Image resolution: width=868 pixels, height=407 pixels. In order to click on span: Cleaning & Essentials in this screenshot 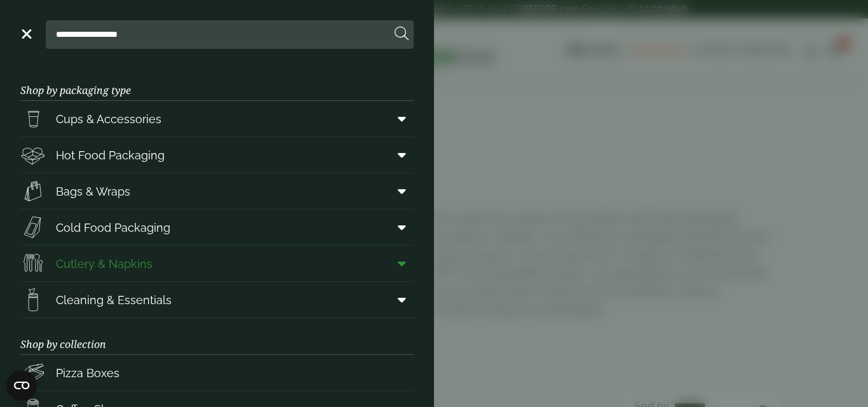, I will do `click(114, 300)`.